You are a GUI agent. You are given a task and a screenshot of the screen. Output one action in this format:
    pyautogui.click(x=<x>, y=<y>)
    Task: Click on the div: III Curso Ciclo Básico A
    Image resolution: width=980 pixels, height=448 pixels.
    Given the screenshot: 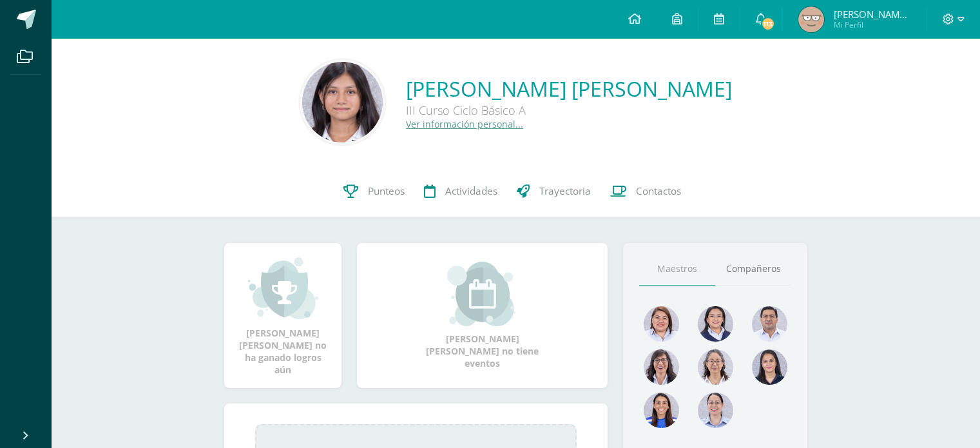 What is the action you would take?
    pyautogui.click(x=569, y=111)
    